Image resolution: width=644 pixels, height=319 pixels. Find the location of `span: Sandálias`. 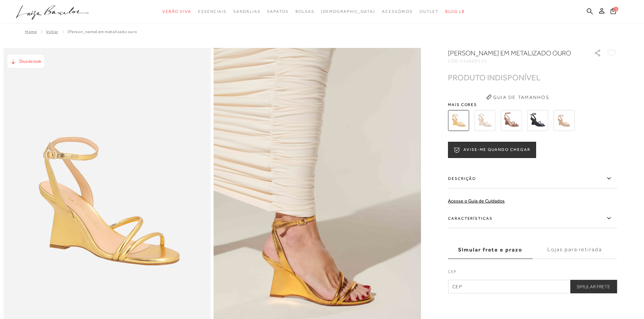

span: Sandálias is located at coordinates (247, 11).